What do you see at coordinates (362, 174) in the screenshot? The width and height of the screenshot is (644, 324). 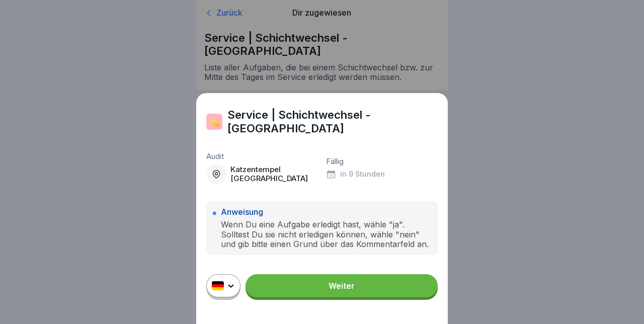 I see `p: in 9 Stunden` at bounding box center [362, 174].